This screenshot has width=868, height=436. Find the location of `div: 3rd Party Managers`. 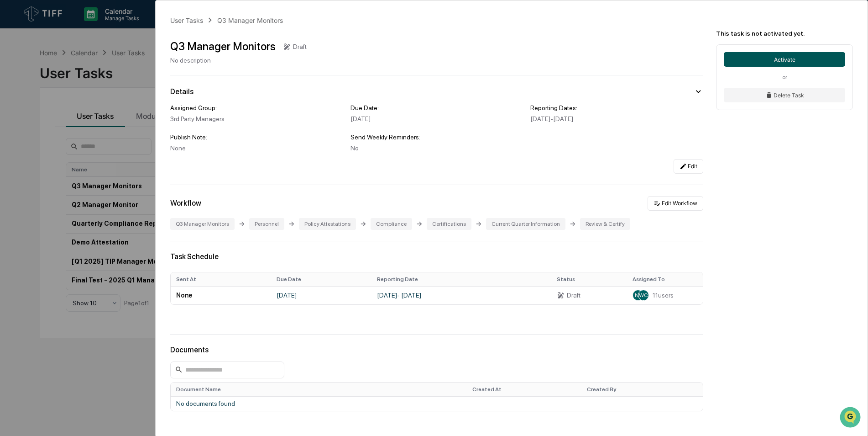

div: 3rd Party Managers is located at coordinates (256, 119).